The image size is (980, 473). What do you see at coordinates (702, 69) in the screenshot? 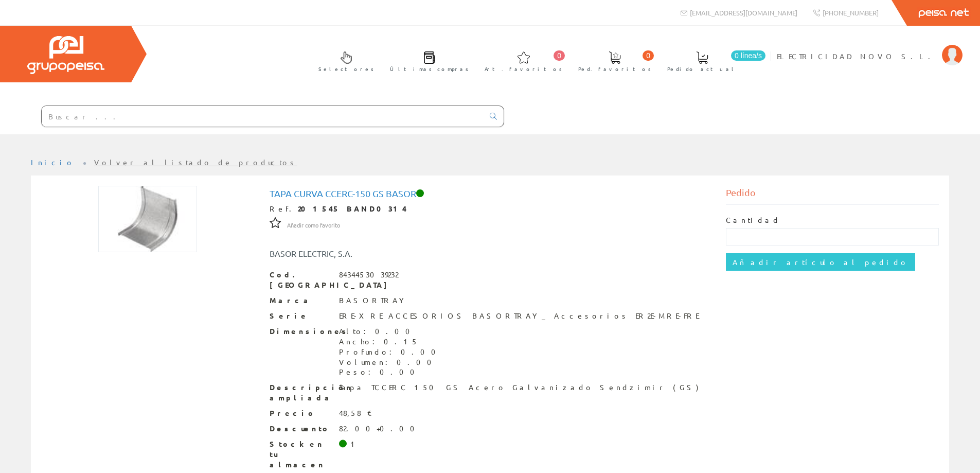
I see `span: Pedido actual` at bounding box center [702, 69].